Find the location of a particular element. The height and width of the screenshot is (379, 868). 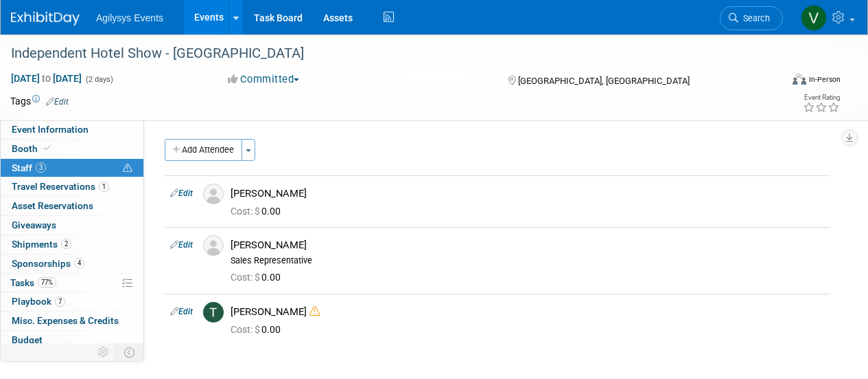

td: Personalize Event Tab Strip is located at coordinates (104, 352).